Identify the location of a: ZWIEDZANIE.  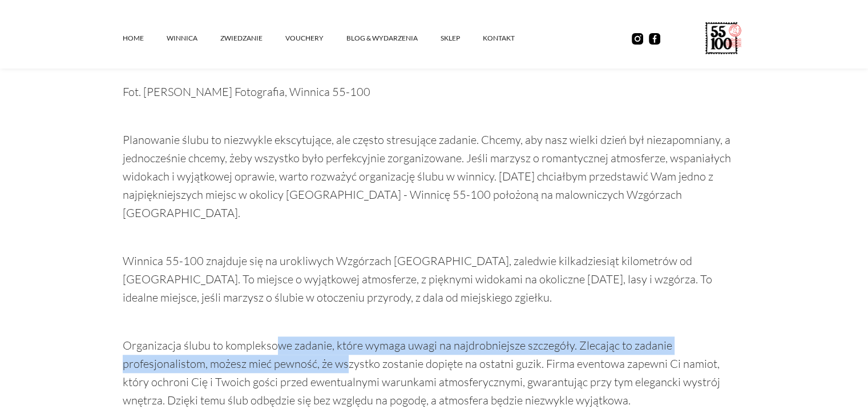
(253, 38).